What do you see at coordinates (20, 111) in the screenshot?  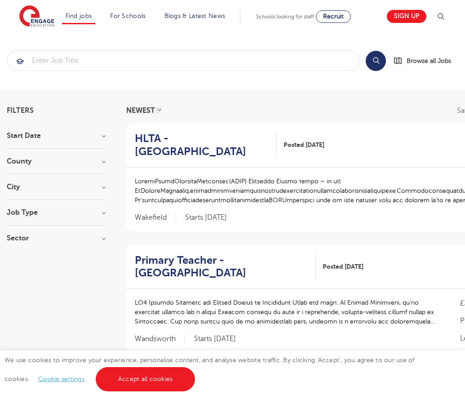 I see `span: Filters` at bounding box center [20, 111].